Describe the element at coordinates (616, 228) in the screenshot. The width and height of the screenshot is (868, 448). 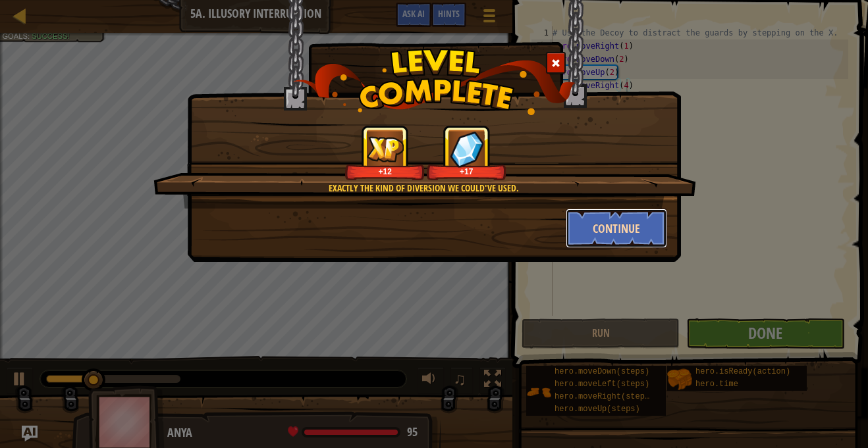
I see `button: Continue` at that location.